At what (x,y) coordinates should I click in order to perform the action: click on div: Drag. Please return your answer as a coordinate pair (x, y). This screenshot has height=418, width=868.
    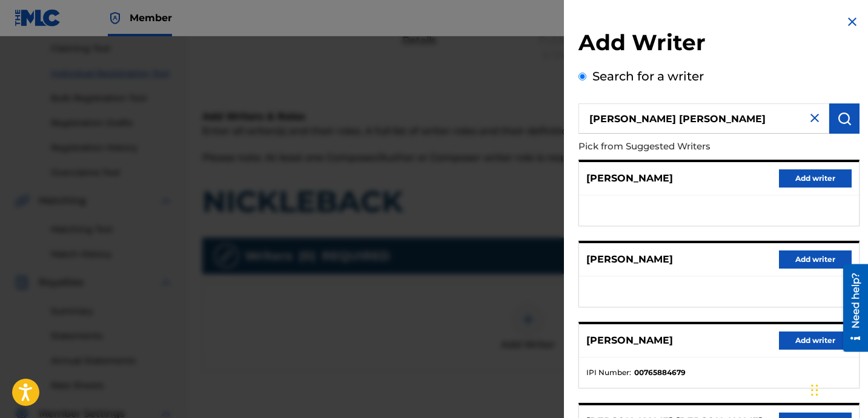
    Looking at the image, I should click on (815, 391).